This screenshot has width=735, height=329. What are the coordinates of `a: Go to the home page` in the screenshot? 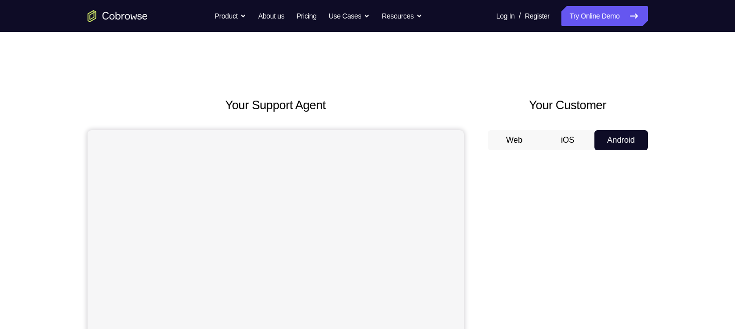 It's located at (118, 16).